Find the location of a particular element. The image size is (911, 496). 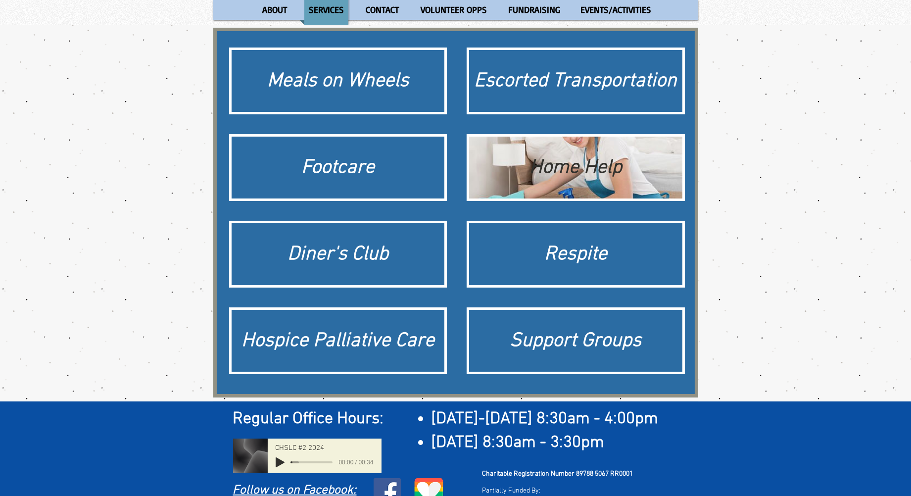

div: Support Groups is located at coordinates (575, 341).